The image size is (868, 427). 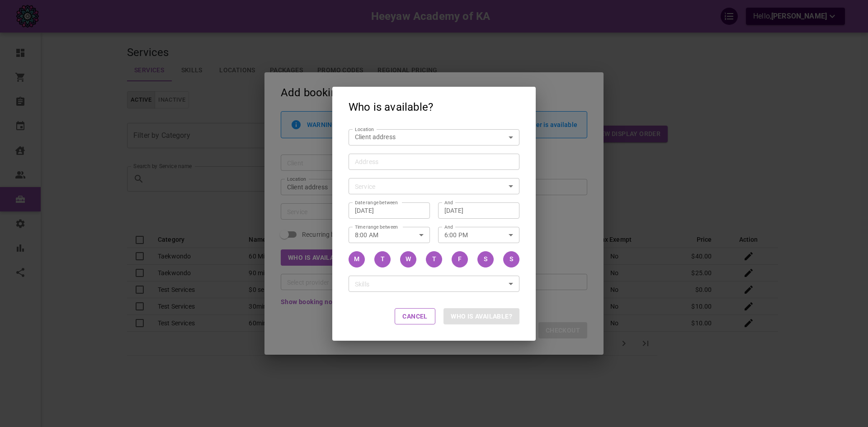 What do you see at coordinates (357, 260) in the screenshot?
I see `button: M` at bounding box center [357, 260].